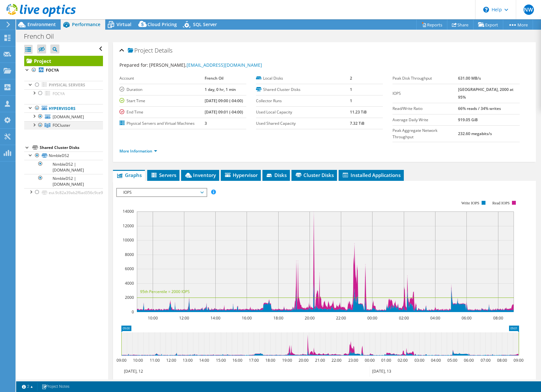 The image size is (541, 392). I want to click on span: Cloud Pricing, so click(162, 24).